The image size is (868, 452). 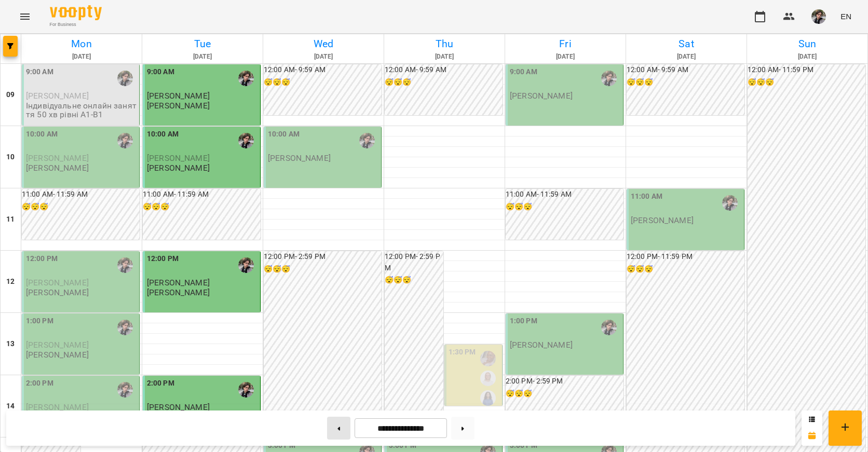 I want to click on button: Menu, so click(x=25, y=16).